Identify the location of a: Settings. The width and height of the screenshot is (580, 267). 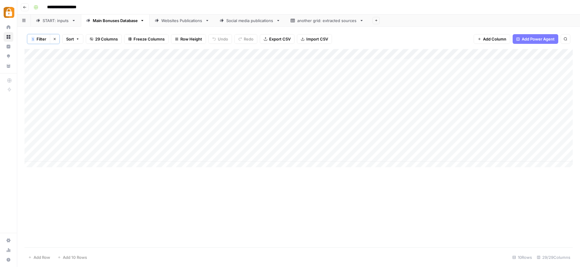
(8, 240).